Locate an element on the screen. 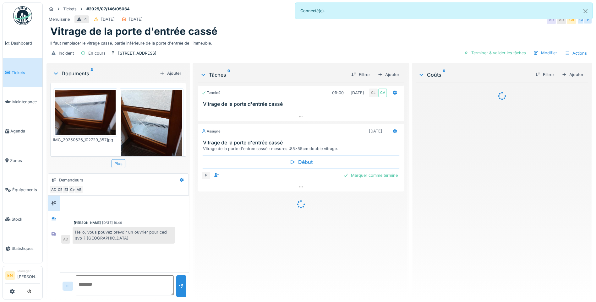 This screenshot has width=596, height=302. a: Maintenance is located at coordinates (23, 102).